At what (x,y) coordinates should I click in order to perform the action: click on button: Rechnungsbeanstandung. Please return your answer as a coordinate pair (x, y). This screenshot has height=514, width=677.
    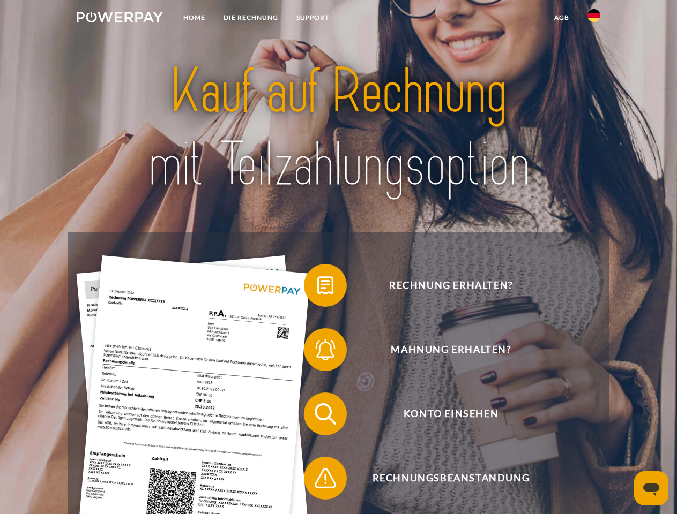
    Looking at the image, I should click on (443, 478).